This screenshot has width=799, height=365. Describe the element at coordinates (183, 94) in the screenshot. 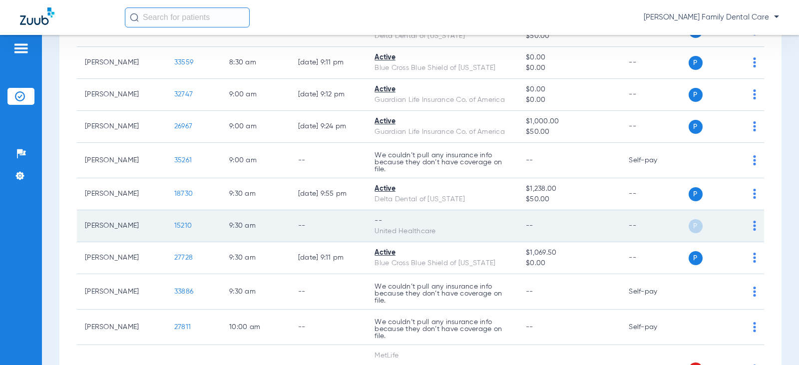

I see `span: 32747` at that location.